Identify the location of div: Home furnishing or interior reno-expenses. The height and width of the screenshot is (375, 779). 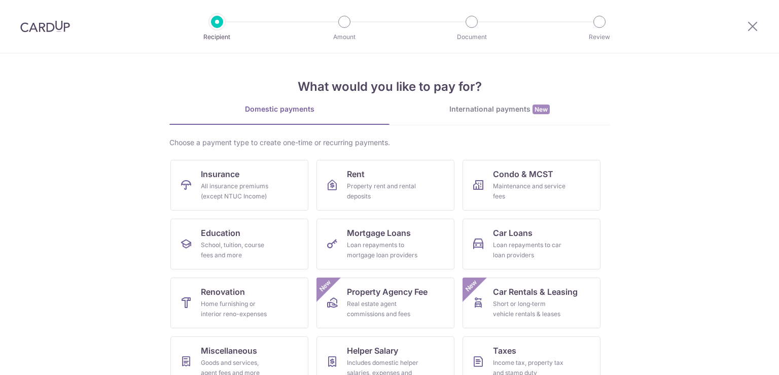
(237, 309).